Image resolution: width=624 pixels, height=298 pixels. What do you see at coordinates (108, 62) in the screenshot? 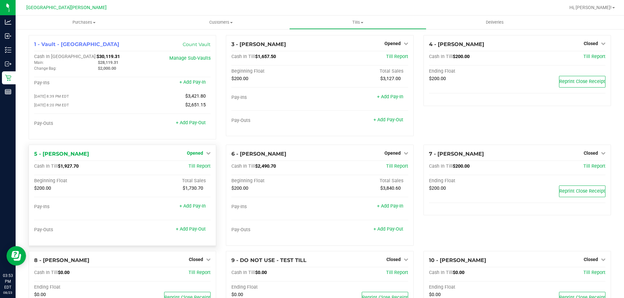
I see `span: $28,119.31` at bounding box center [108, 62].